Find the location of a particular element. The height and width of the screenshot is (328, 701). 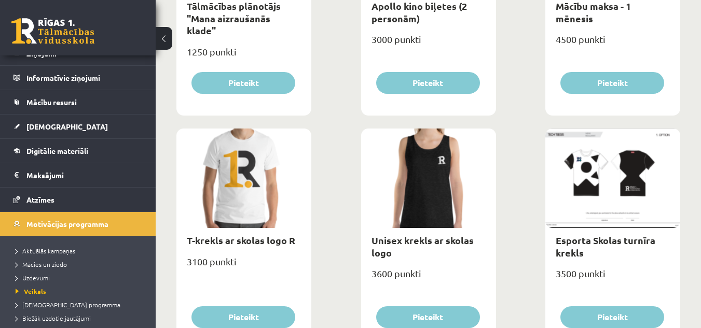

a: Veikals is located at coordinates (80, 291).